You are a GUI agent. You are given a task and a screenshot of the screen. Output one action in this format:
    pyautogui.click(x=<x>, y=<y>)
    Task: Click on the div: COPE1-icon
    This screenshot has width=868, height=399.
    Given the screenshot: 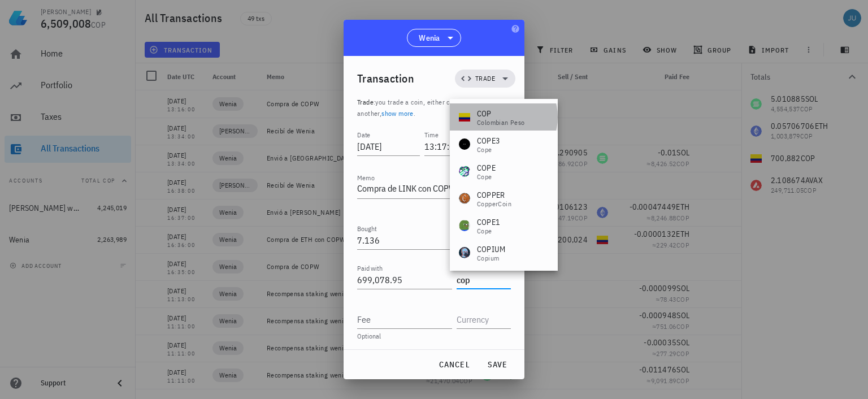 What is the action you would take?
    pyautogui.click(x=464, y=225)
    